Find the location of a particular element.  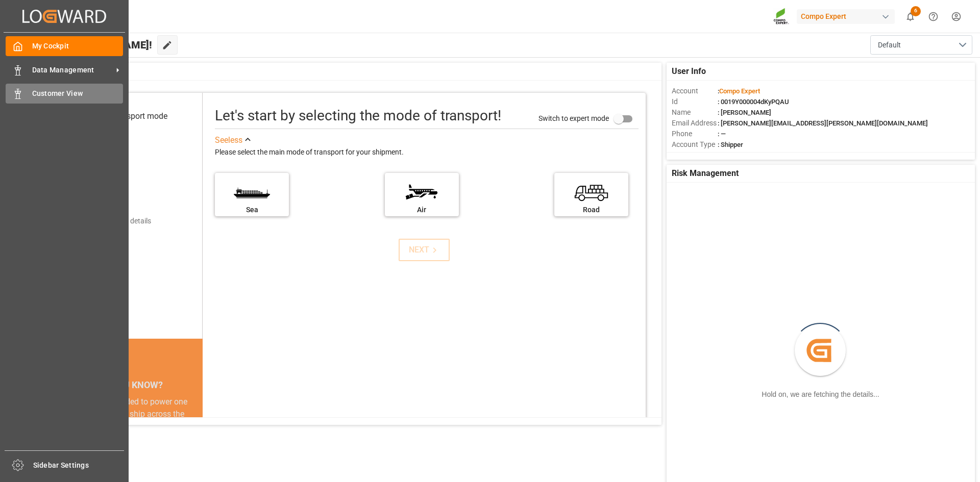

span: Account Type is located at coordinates (695, 145).